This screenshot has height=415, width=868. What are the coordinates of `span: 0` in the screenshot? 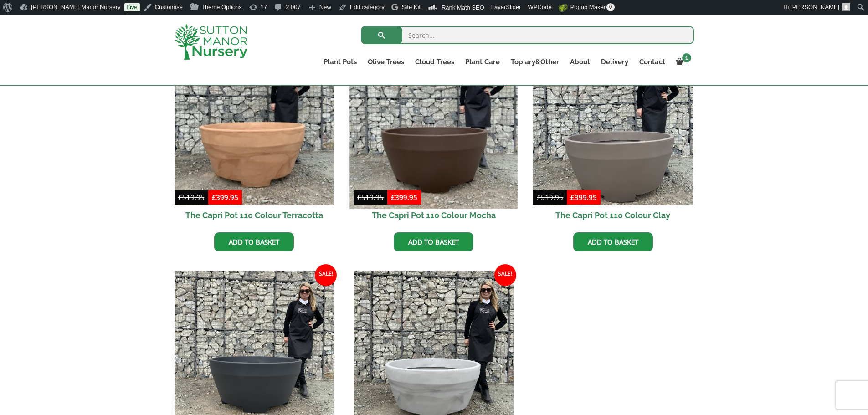 It's located at (611, 7).